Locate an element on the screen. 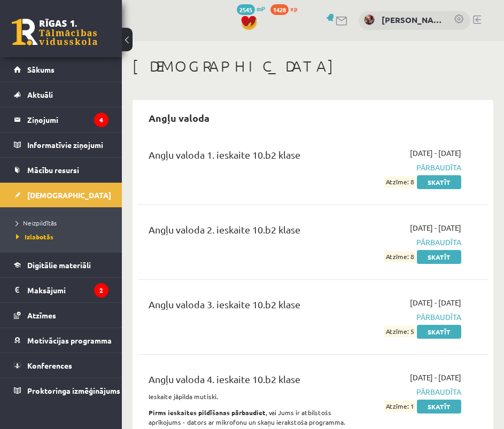  a: 1428 xp is located at coordinates (287, 9).